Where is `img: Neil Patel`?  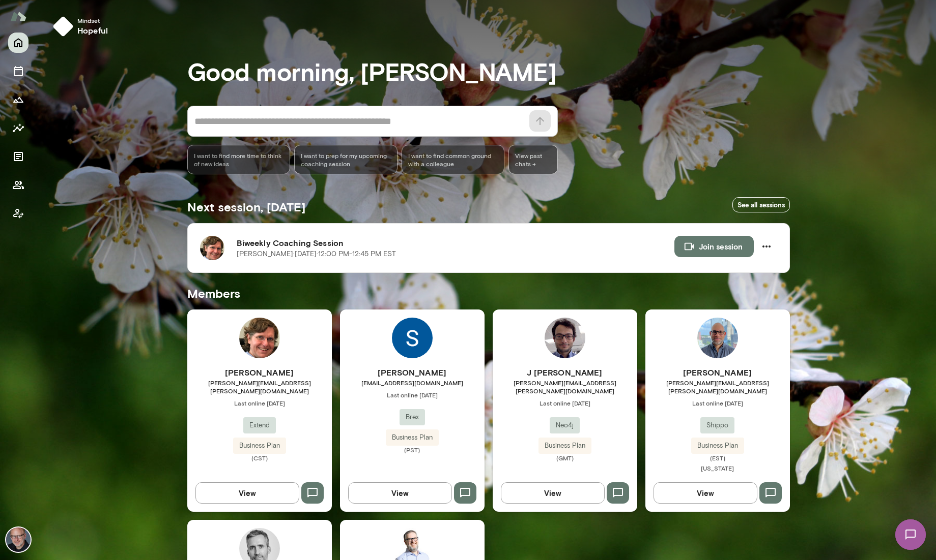
img: Neil Patel is located at coordinates (718, 338).